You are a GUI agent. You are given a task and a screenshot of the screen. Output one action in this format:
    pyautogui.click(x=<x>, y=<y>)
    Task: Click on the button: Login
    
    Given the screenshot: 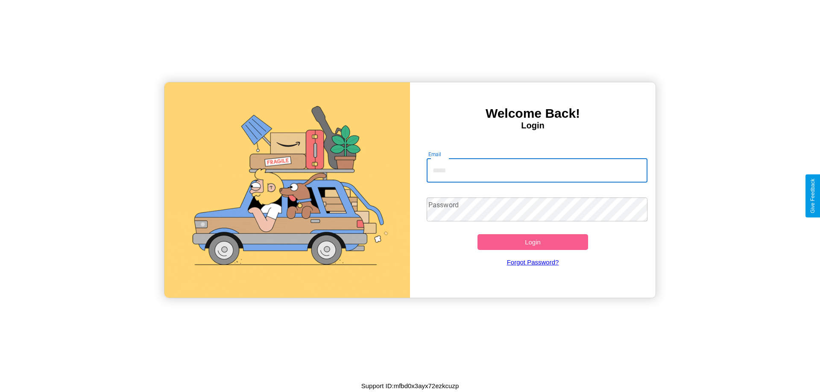 What is the action you would take?
    pyautogui.click(x=532, y=242)
    